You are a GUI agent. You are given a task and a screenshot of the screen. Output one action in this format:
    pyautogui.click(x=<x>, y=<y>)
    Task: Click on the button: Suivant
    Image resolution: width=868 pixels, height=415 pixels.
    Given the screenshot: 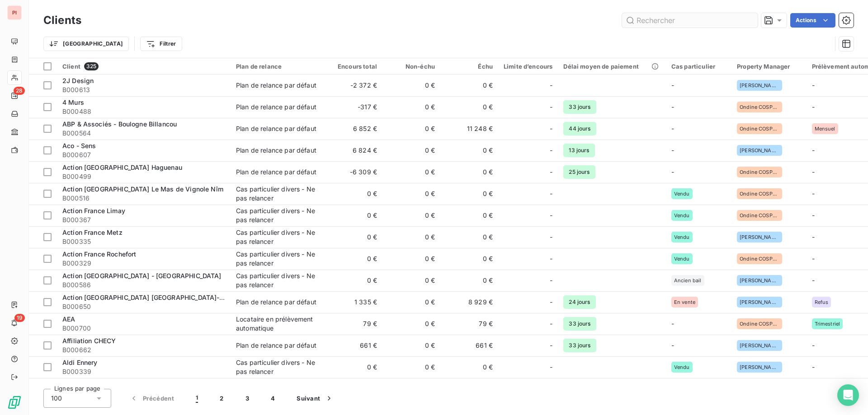 What is the action you would take?
    pyautogui.click(x=315, y=398)
    